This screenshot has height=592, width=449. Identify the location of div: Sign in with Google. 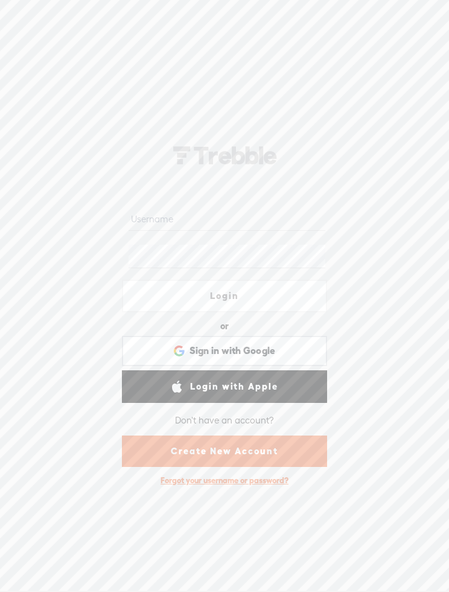
(225, 351).